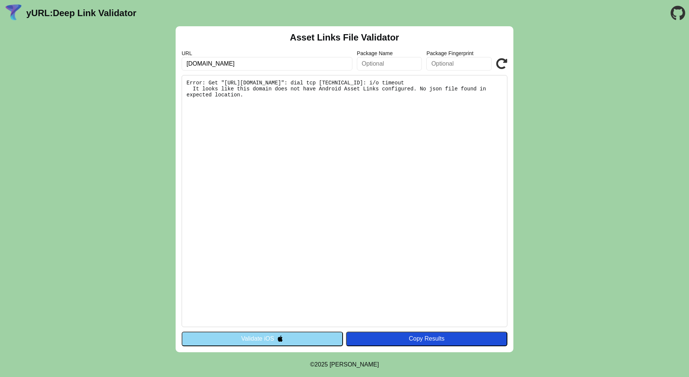 The width and height of the screenshot is (689, 377). Describe the element at coordinates (459, 53) in the screenshot. I see `label: Package Fingerprint` at that location.